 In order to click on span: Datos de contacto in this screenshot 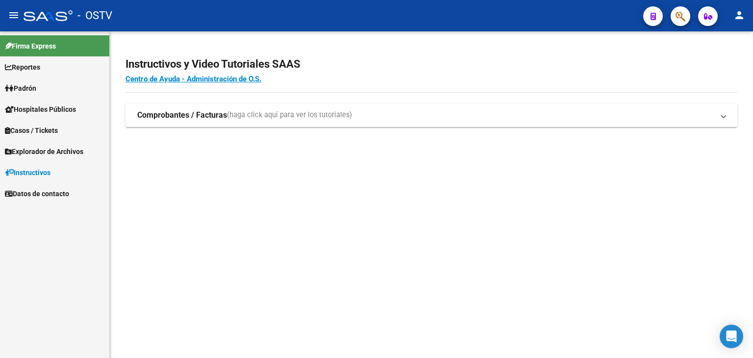, I will do `click(37, 194)`.